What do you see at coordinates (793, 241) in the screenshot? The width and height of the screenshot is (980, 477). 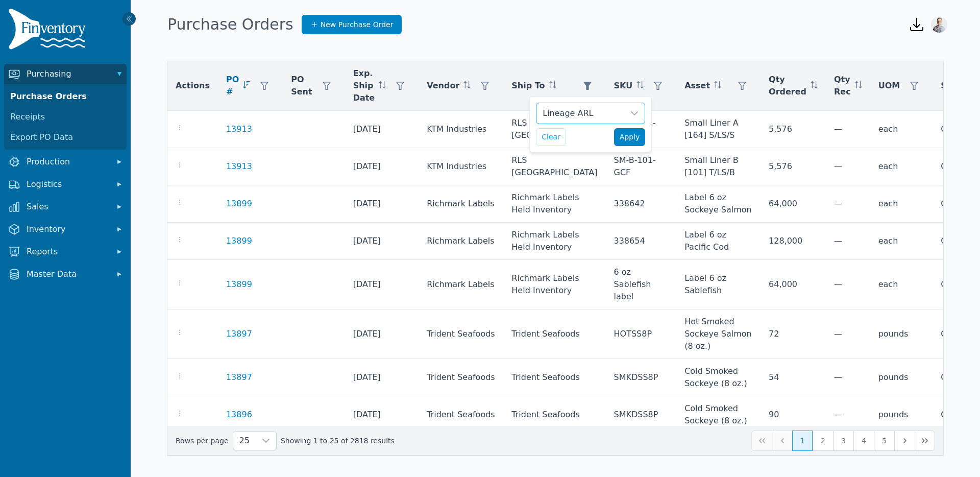 I see `td: 128,000` at bounding box center [793, 241].